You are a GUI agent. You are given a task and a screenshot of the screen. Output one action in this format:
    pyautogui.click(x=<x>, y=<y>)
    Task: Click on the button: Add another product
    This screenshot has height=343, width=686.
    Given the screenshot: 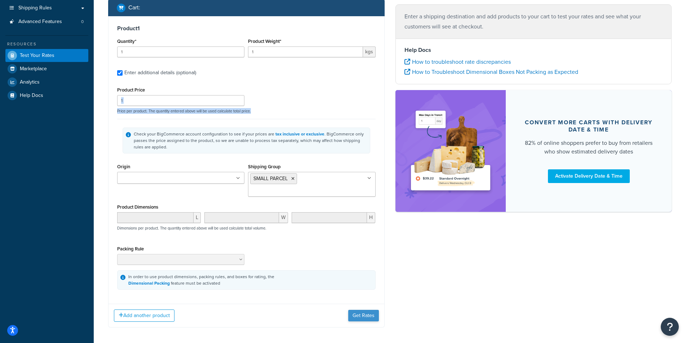 What is the action you would take?
    pyautogui.click(x=144, y=316)
    